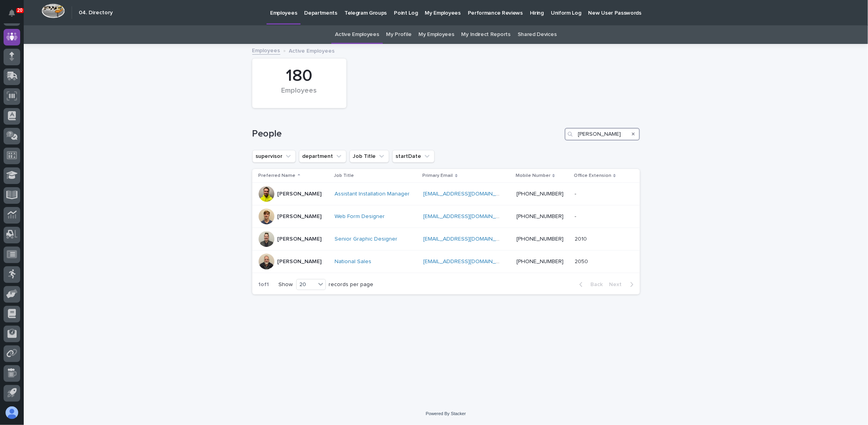  I want to click on p: 20, so click(20, 10).